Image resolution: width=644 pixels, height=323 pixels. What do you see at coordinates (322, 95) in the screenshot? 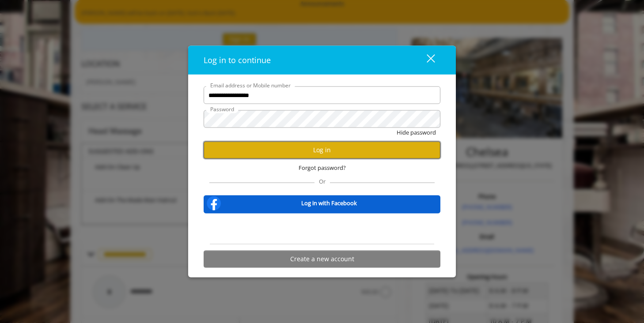
I see `input: Email address or Mobile number` at bounding box center [322, 95].